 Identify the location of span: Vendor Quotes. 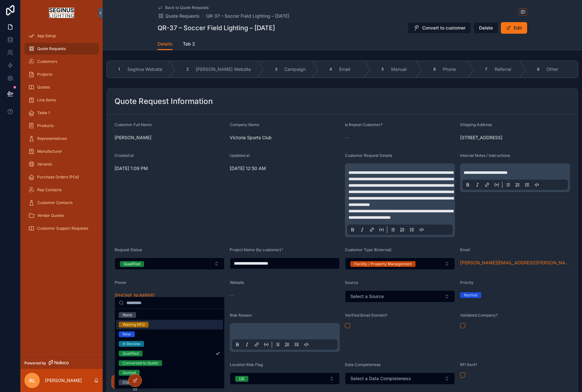
(50, 216).